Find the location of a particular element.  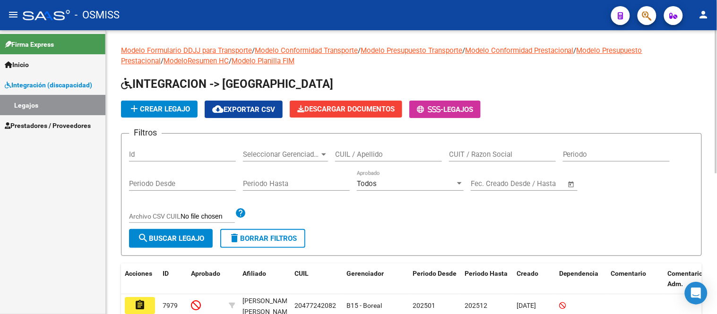

span: 202501 is located at coordinates (424, 306).